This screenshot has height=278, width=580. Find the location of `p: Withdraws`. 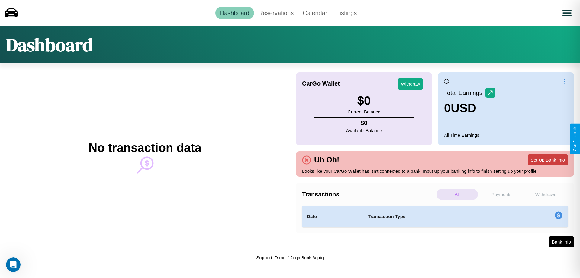

p: Withdraws is located at coordinates (546, 194).